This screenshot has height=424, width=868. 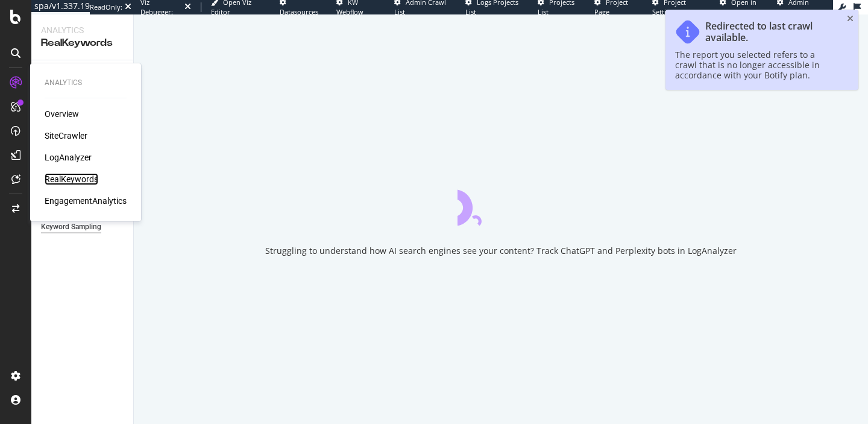 I want to click on a: SiteCrawler, so click(x=66, y=136).